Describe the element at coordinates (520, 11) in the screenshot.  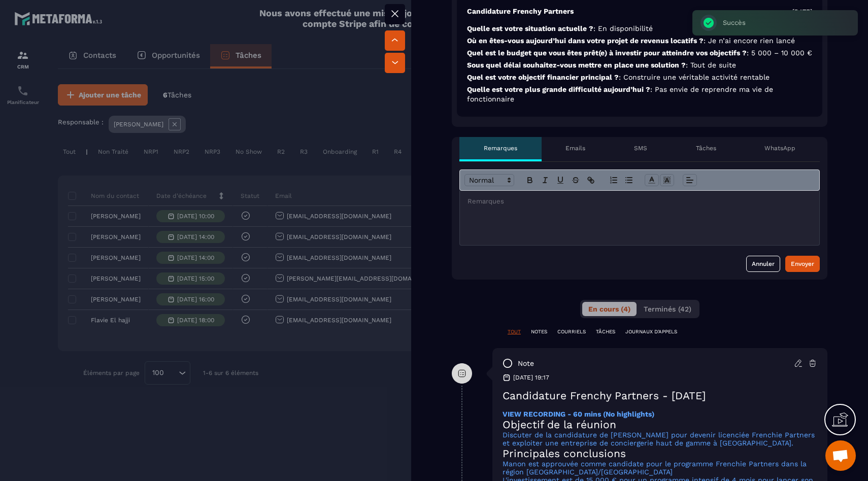
I see `p: Candidature Frenchy Partners` at that location.